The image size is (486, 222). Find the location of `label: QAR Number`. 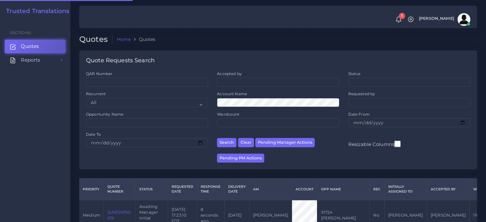

label: QAR Number is located at coordinates (99, 73).